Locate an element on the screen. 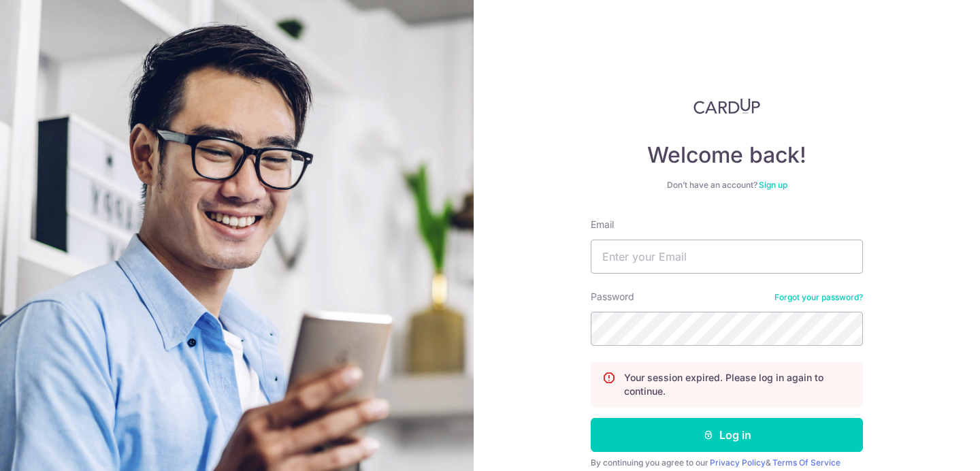  h4: Welcome back! is located at coordinates (727, 155).